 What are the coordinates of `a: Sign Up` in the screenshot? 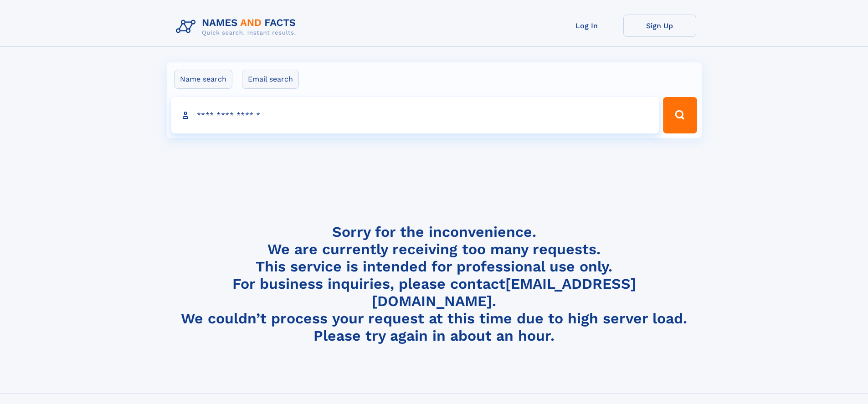 It's located at (660, 26).